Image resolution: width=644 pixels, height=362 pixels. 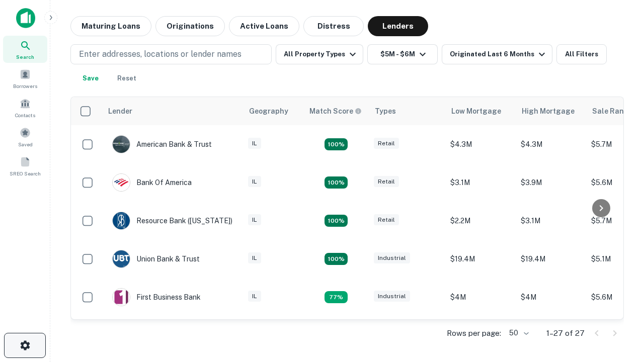 What do you see at coordinates (402, 54) in the screenshot?
I see `button: $5M - $6M` at bounding box center [402, 54].